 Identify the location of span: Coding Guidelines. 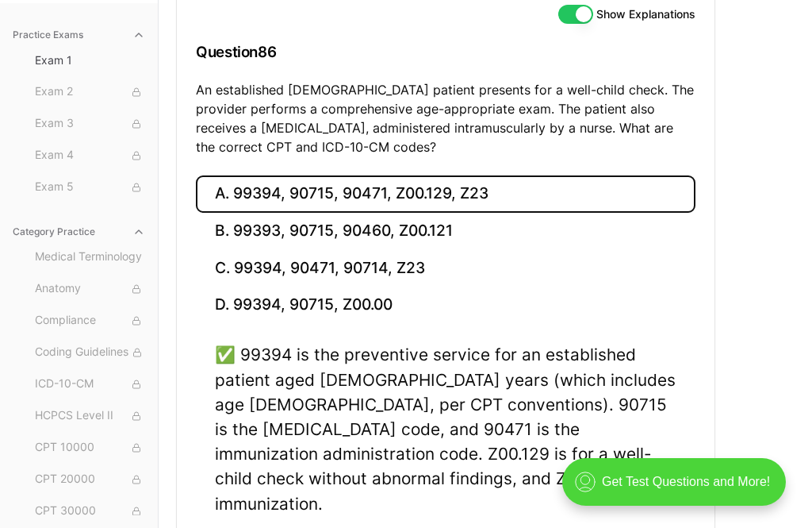
(90, 353).